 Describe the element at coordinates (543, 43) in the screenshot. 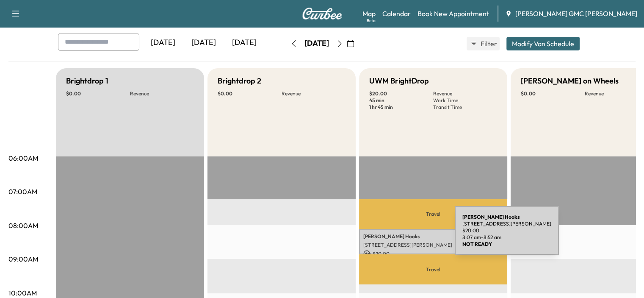

I see `button: Modify Van Schedule` at that location.